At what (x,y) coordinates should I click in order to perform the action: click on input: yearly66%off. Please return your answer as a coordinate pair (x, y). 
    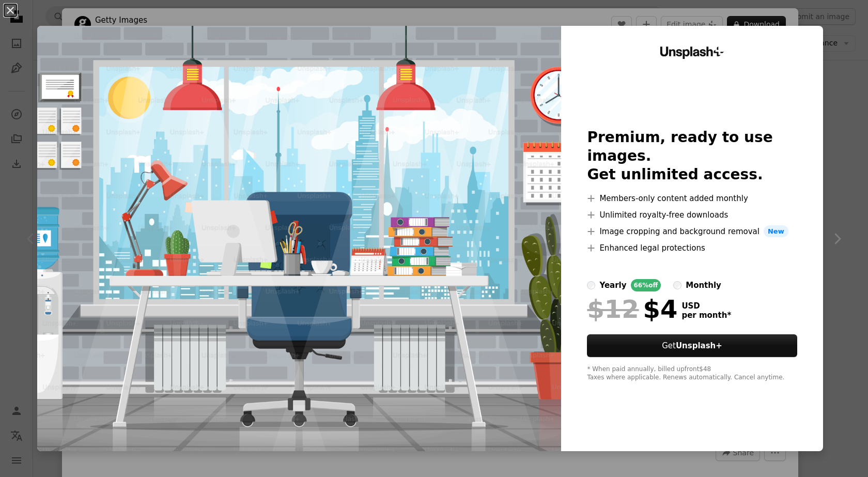
    Looking at the image, I should click on (591, 285).